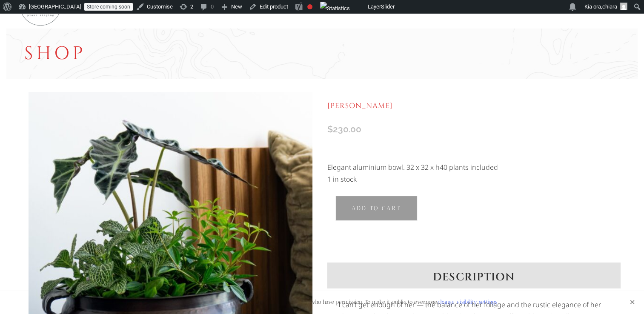 The width and height of the screenshot is (644, 314). Describe the element at coordinates (610, 6) in the screenshot. I see `span: chiara` at that location.